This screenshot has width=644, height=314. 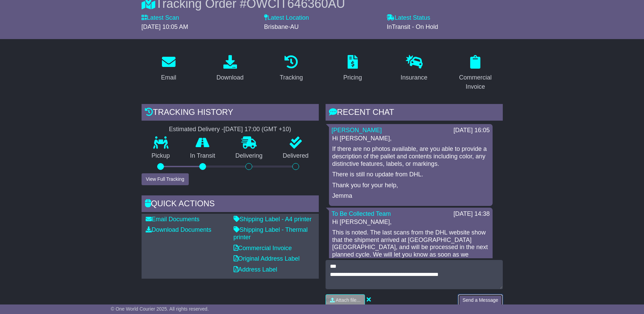 I want to click on span: InTransit - On Hold, so click(x=412, y=27).